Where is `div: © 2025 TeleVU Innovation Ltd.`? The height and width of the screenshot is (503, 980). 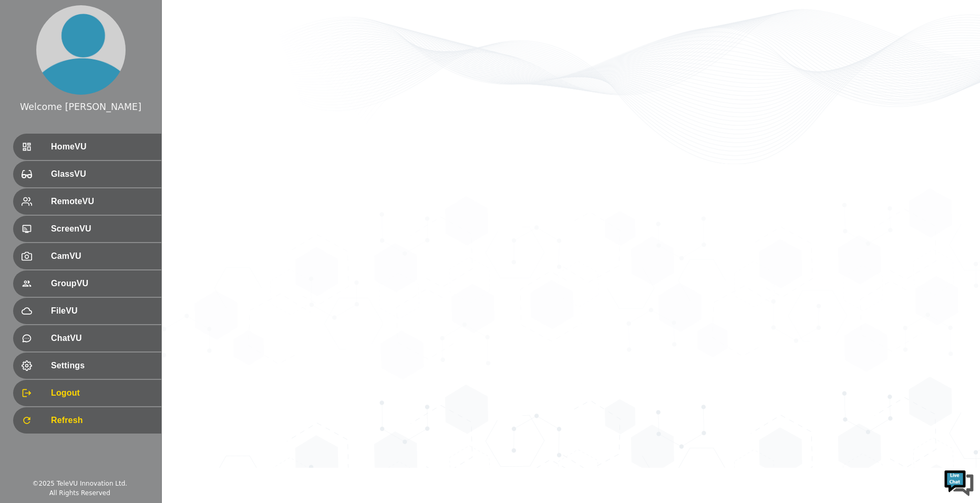
div: © 2025 TeleVU Innovation Ltd. is located at coordinates (80, 483).